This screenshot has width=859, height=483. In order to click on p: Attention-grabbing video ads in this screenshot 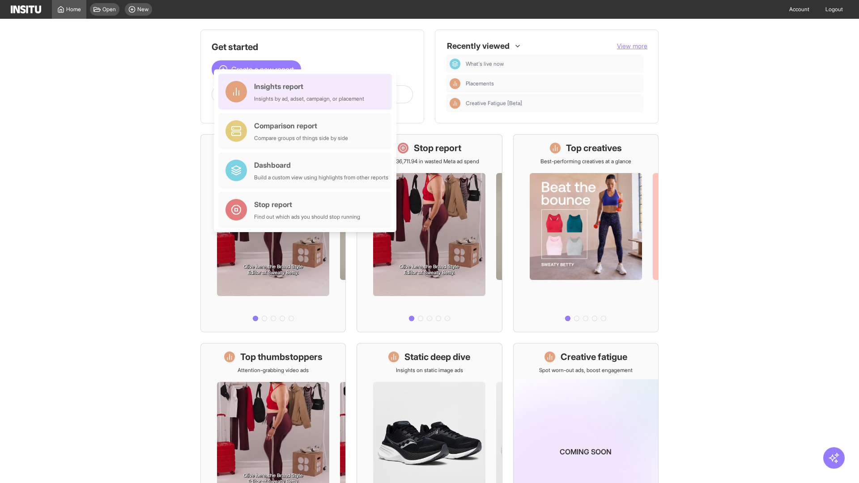, I will do `click(273, 371)`.